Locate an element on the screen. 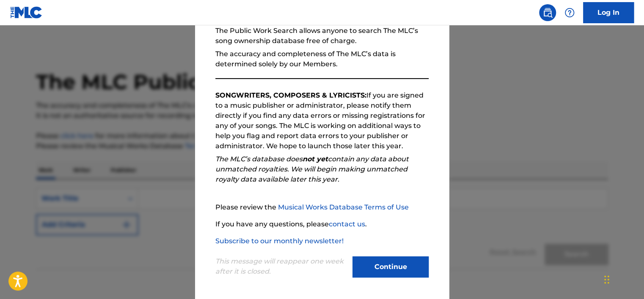  p: If you are signed to a music publisher or administrator, please notify them directly if you find ... is located at coordinates (322, 121).